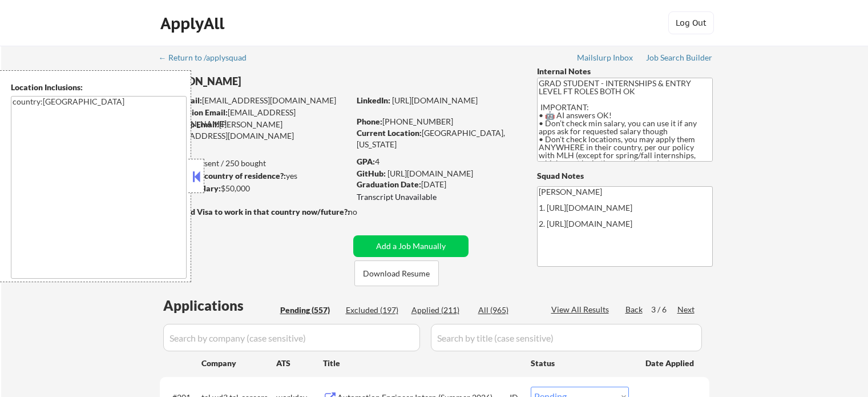 The height and width of the screenshot is (397, 868). Describe the element at coordinates (222, 176) in the screenshot. I see `strong: Can work in country of residence?:` at that location.